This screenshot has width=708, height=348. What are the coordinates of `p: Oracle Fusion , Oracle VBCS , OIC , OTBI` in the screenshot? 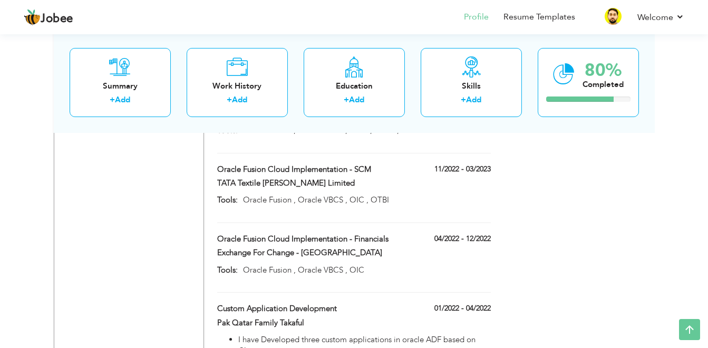 It's located at (364, 200).